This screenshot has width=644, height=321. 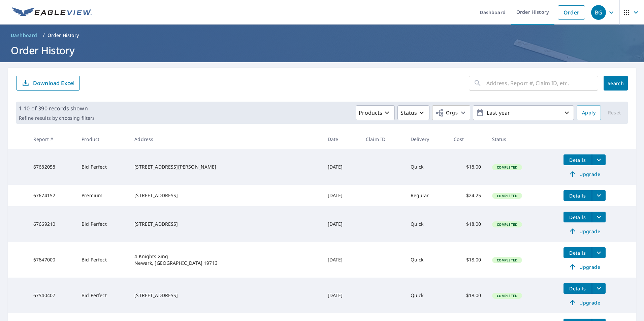 I want to click on th: Address, so click(x=226, y=139).